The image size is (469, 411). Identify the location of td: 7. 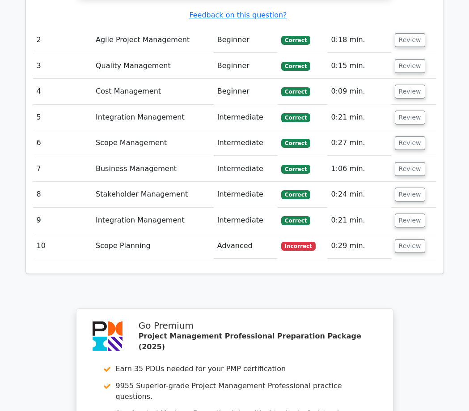
(63, 169).